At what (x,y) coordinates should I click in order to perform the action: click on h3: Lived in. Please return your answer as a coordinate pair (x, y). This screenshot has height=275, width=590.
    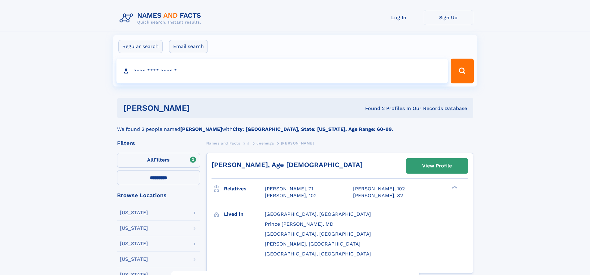
    Looking at the image, I should click on (244, 214).